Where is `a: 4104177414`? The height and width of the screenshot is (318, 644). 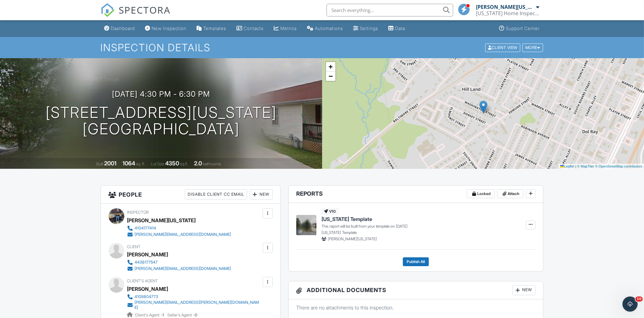 a: 4104177414 is located at coordinates (179, 228).